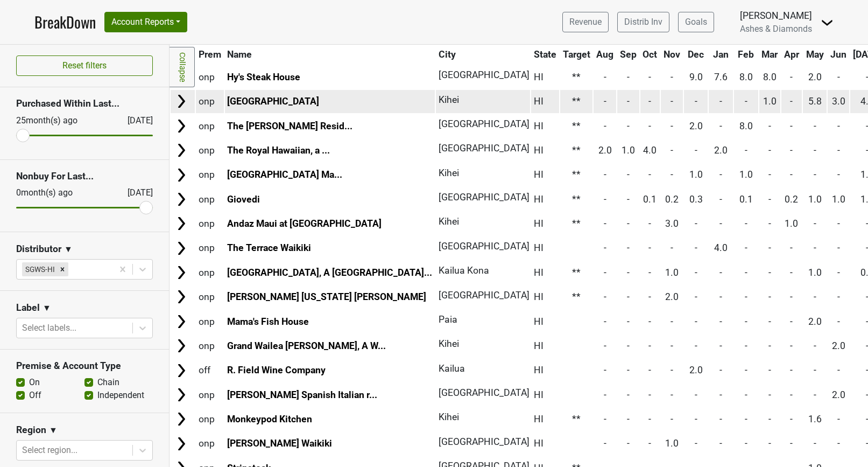  I want to click on span: 0.1, so click(745, 199).